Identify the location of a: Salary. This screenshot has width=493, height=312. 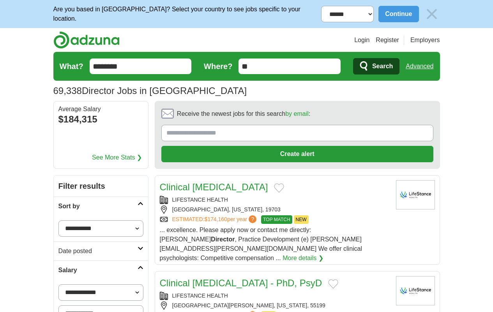
(101, 270).